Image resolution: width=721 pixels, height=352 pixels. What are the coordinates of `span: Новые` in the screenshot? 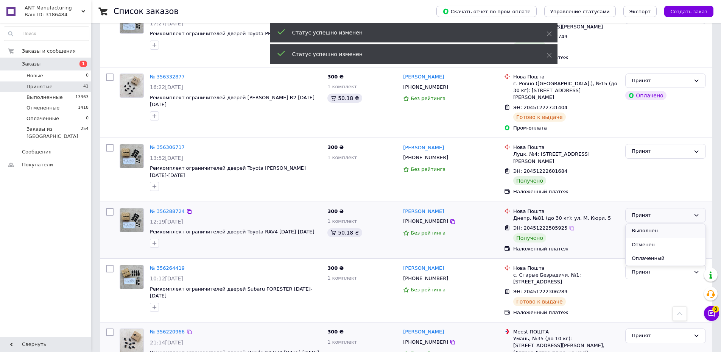 It's located at (35, 76).